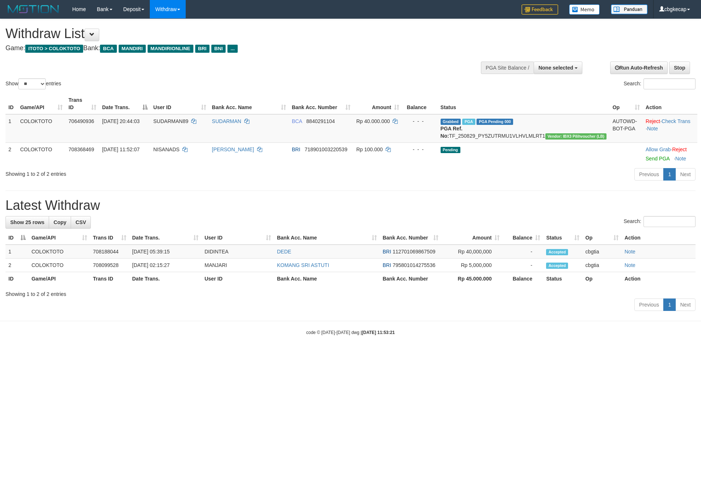  Describe the element at coordinates (469, 122) in the screenshot. I see `span: Marked by cbgkecap` at that location.